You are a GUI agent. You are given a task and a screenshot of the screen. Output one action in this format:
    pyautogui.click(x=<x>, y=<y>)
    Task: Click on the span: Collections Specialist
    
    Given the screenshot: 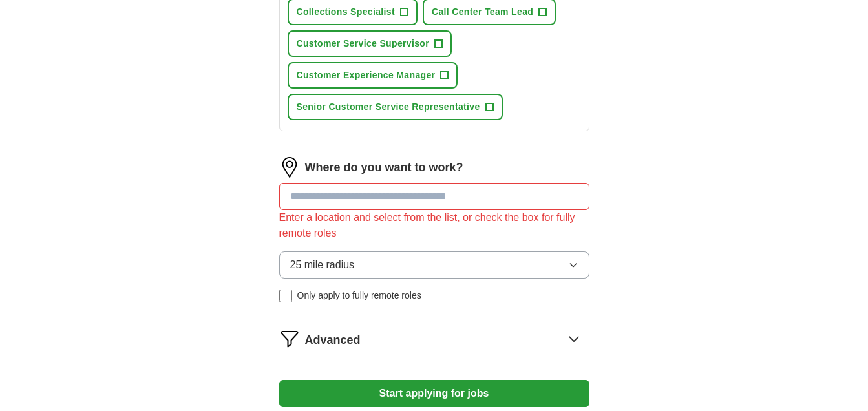 What is the action you would take?
    pyautogui.click(x=346, y=12)
    